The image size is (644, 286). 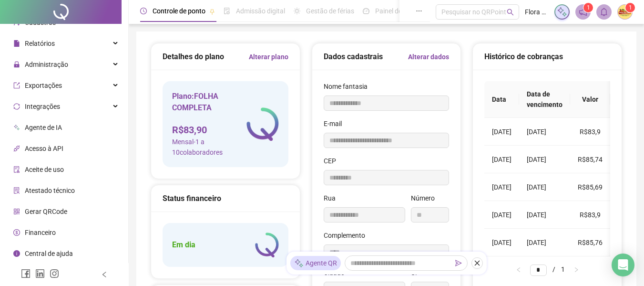 What do you see at coordinates (630, 7) in the screenshot?
I see `sup: Atualize o seu contato no menu Meus Dados` at bounding box center [630, 7].